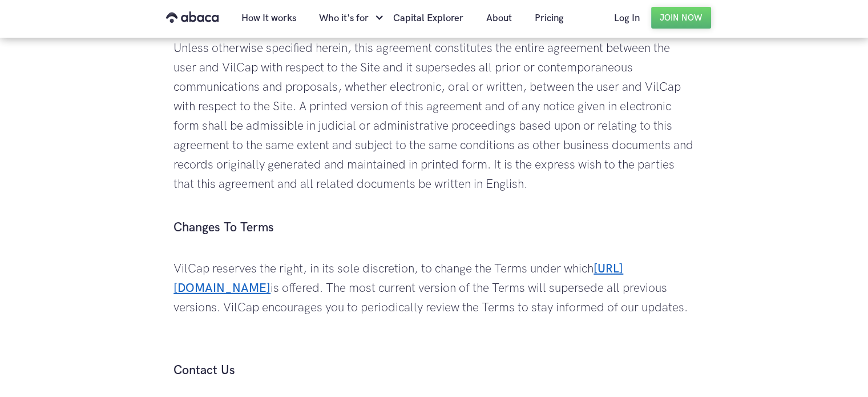 The image size is (868, 397). I want to click on h3: Contact Us, so click(433, 371).